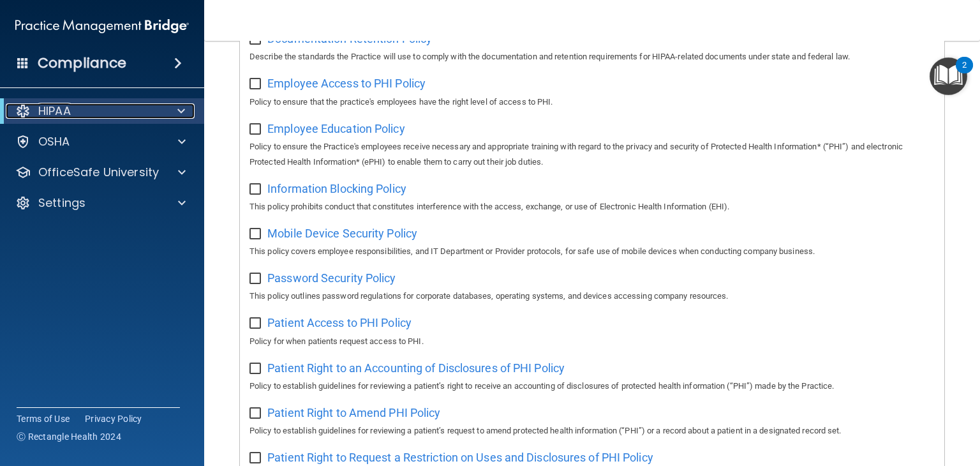 The height and width of the screenshot is (466, 980). Describe the element at coordinates (354, 412) in the screenshot. I see `span: Patient Right to Amend PHI Policy` at that location.